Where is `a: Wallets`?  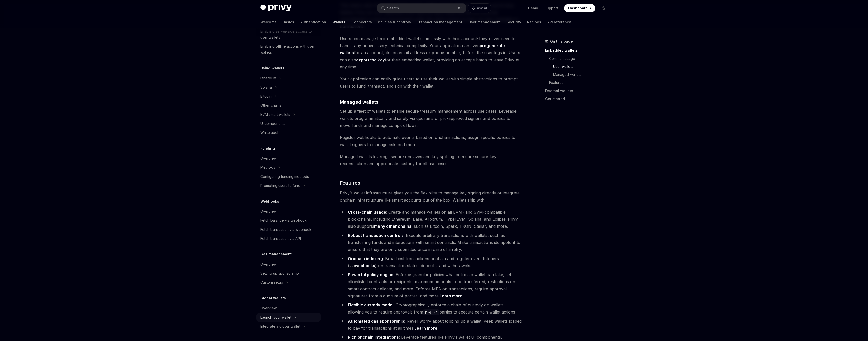
a: Wallets is located at coordinates (339, 22).